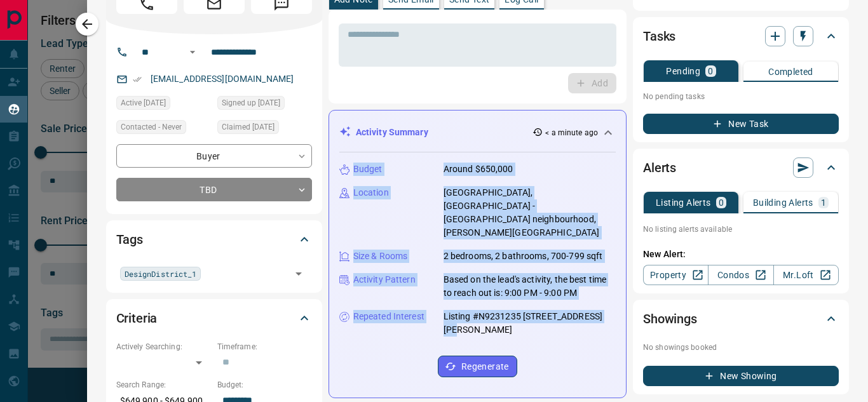 The image size is (868, 402). What do you see at coordinates (130, 240) in the screenshot?
I see `h2: Tags` at bounding box center [130, 240].